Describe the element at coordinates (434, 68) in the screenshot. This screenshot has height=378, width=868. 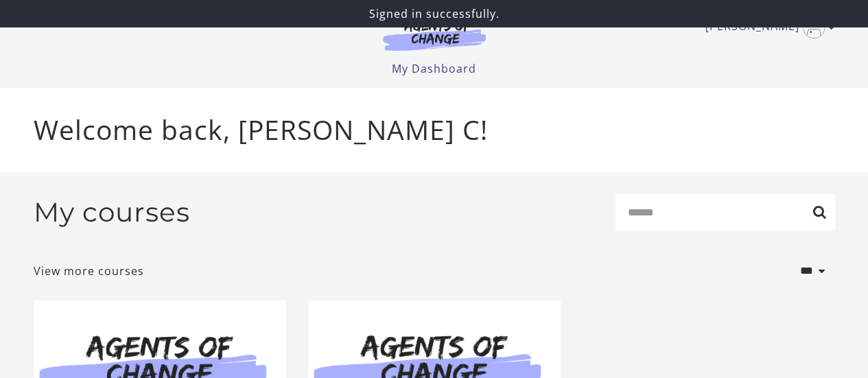
I see `a: My Dashboard` at that location.